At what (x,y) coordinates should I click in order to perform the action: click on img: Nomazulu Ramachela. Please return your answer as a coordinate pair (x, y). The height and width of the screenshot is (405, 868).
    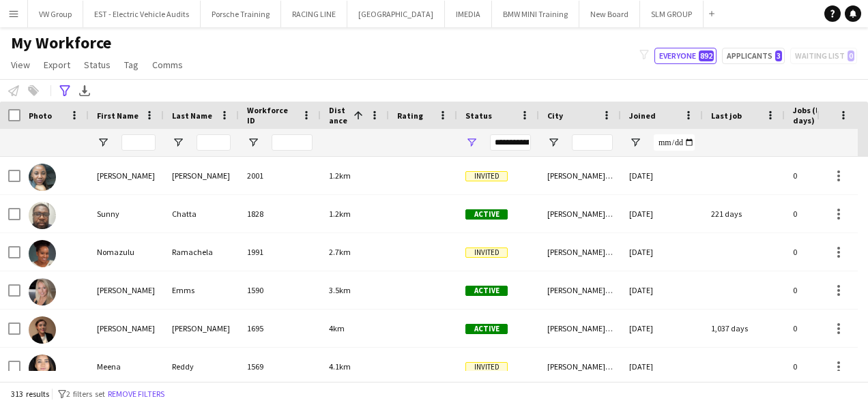
    Looking at the image, I should click on (43, 253).